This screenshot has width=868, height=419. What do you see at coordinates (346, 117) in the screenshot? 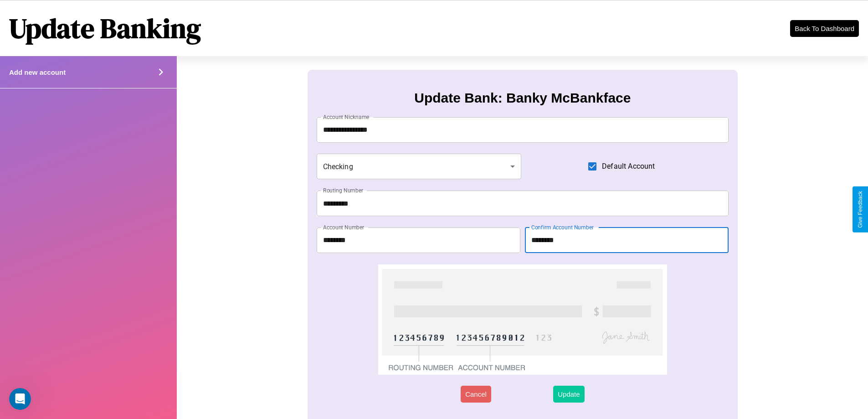
I see `label: Account Nickname` at bounding box center [346, 117].